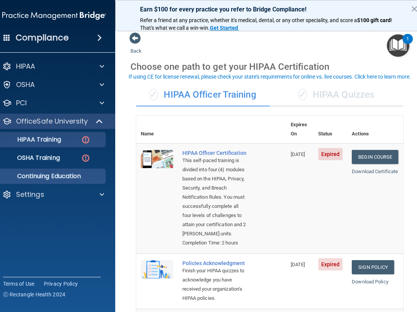  Describe the element at coordinates (42, 38) in the screenshot. I see `h4: Compliance` at that location.